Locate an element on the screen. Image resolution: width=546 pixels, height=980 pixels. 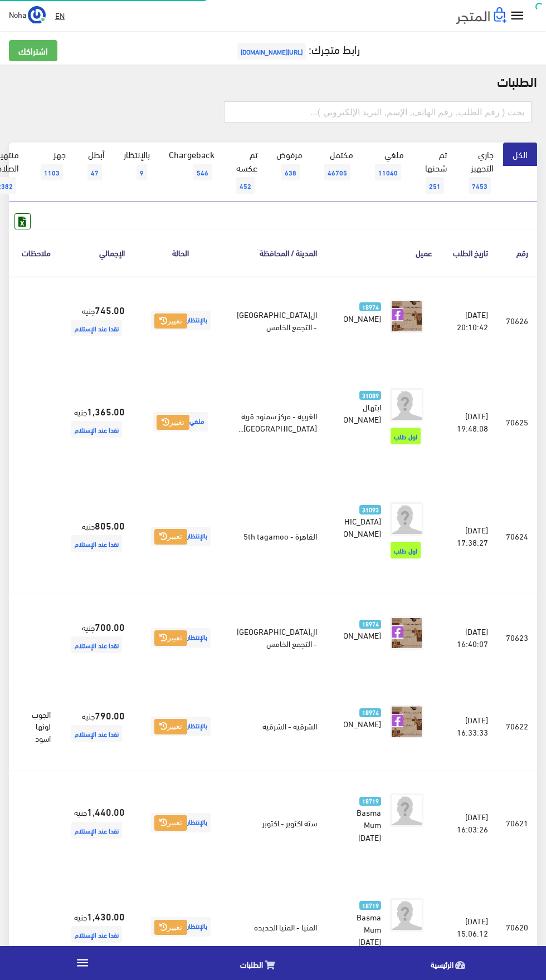
span: 638 is located at coordinates (290, 172).